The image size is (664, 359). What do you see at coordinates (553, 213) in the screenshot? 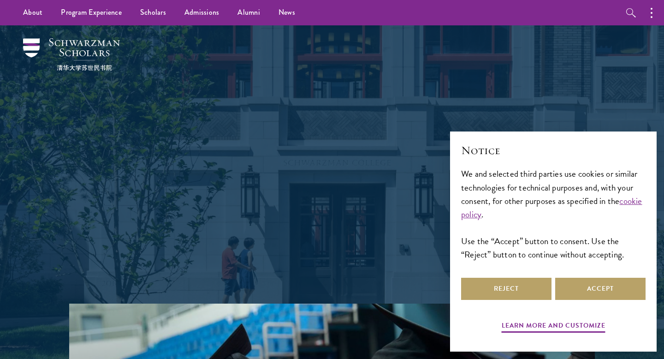
I see `div: We and selected third parties use cookies or similar technologies for technical purposes and, wit...` at bounding box center [553, 213].